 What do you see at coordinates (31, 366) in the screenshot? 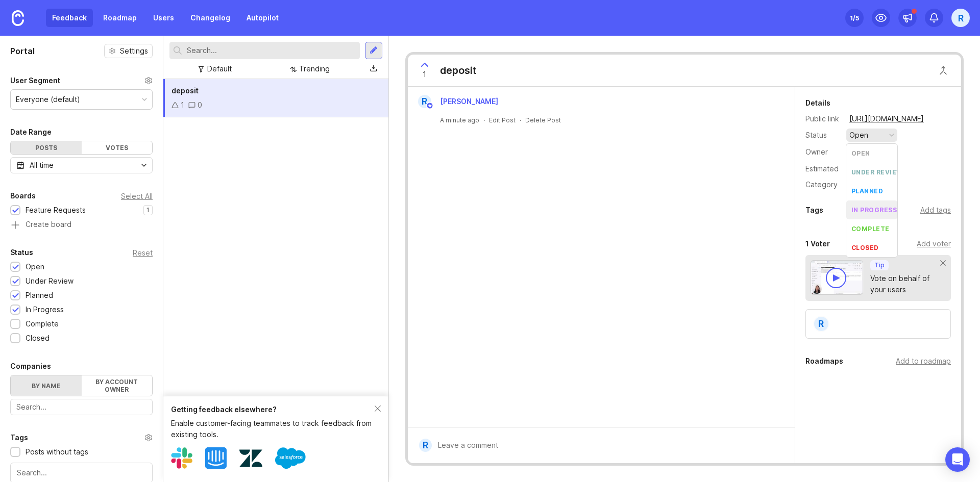
I see `div: Companies` at bounding box center [31, 366].